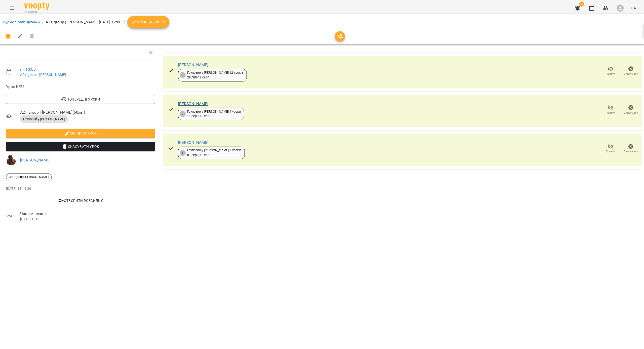 The height and width of the screenshot is (349, 644). I want to click on button: Урок відбувся, so click(148, 22).